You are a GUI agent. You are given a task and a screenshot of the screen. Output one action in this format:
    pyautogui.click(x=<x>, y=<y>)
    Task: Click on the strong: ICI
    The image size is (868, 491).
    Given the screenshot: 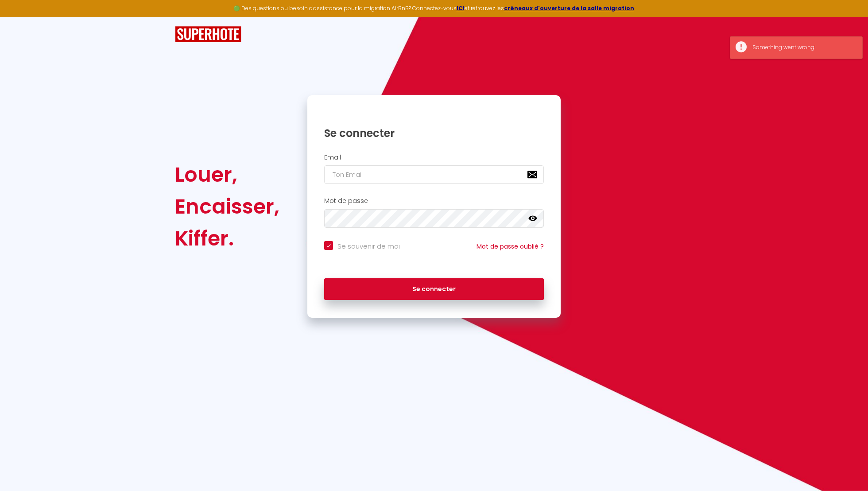 What is the action you would take?
    pyautogui.click(x=461, y=8)
    